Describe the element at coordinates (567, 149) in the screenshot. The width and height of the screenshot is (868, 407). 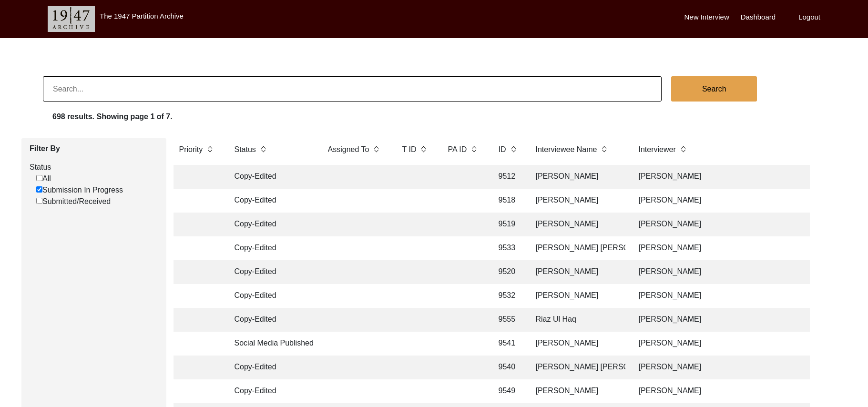
I see `label: Interviewee Name` at that location.